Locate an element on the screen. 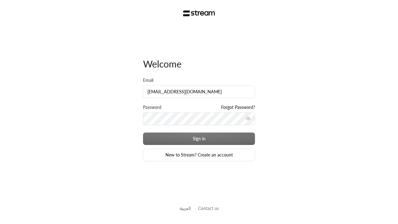  a: Contact us is located at coordinates (208, 208).